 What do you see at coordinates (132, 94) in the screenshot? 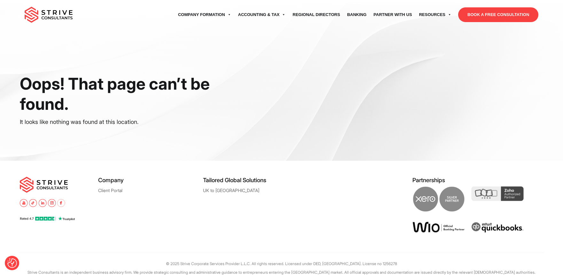
I see `h1: Oops! That page can’t be found.` at bounding box center [132, 94].